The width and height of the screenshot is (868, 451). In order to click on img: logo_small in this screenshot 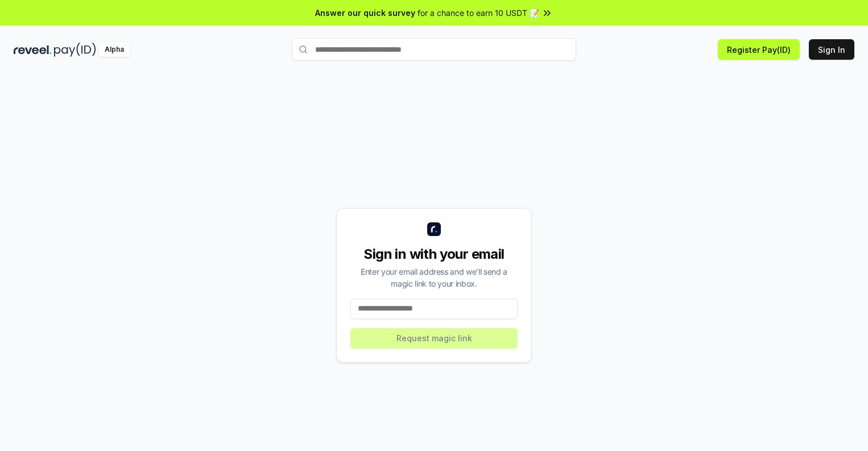, I will do `click(434, 229)`.